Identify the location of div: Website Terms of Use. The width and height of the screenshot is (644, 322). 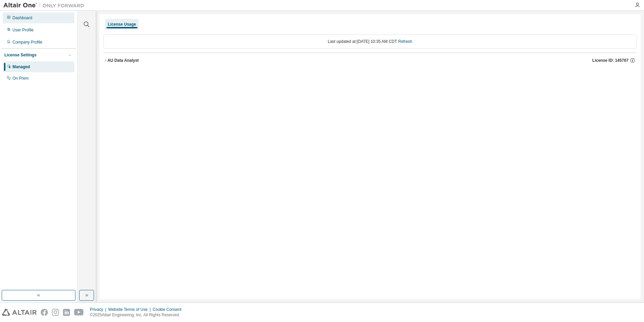
(130, 310).